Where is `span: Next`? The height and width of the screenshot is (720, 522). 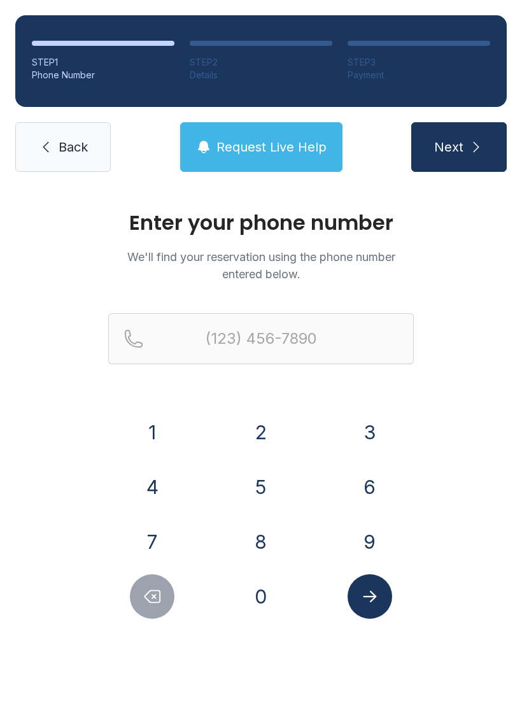
span: Next is located at coordinates (449, 147).